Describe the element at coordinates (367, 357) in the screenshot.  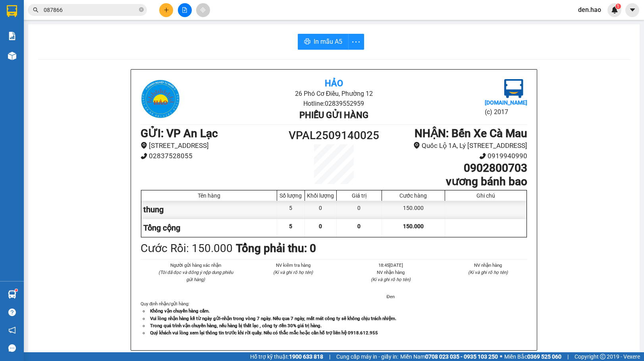
I see `span: Cung cấp máy in - giấy in:` at that location.